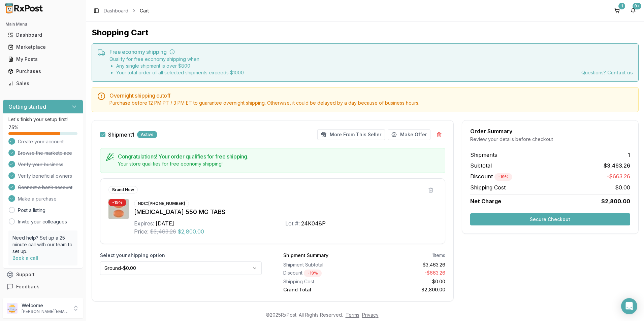 This screenshot has width=644, height=321. What do you see at coordinates (180, 66) in the screenshot?
I see `li: Any single shipment is over $ 800` at bounding box center [180, 66].